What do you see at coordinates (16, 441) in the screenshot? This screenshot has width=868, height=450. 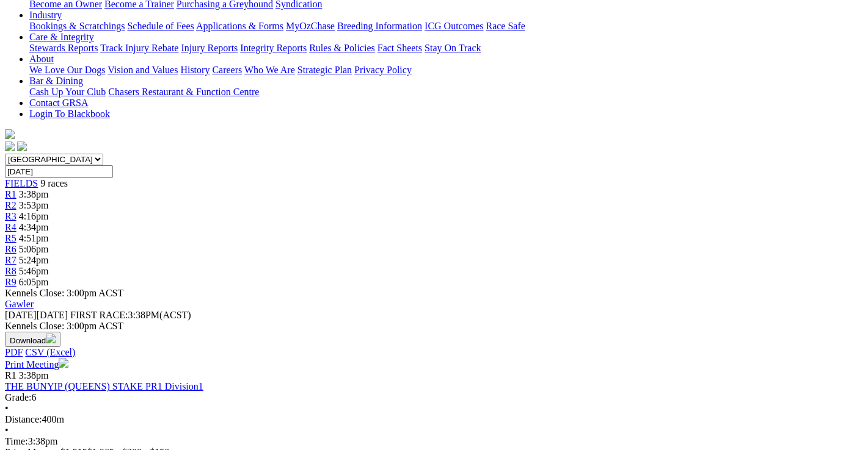 I see `span: Time:` at bounding box center [16, 441].